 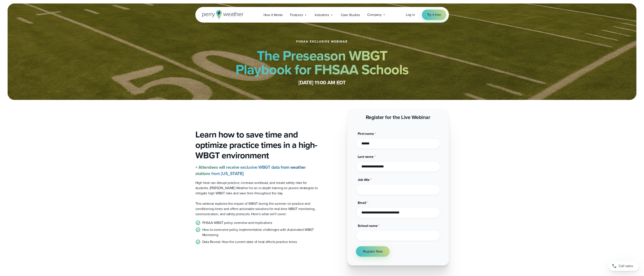 I want to click on span: Register Now, so click(x=373, y=251).